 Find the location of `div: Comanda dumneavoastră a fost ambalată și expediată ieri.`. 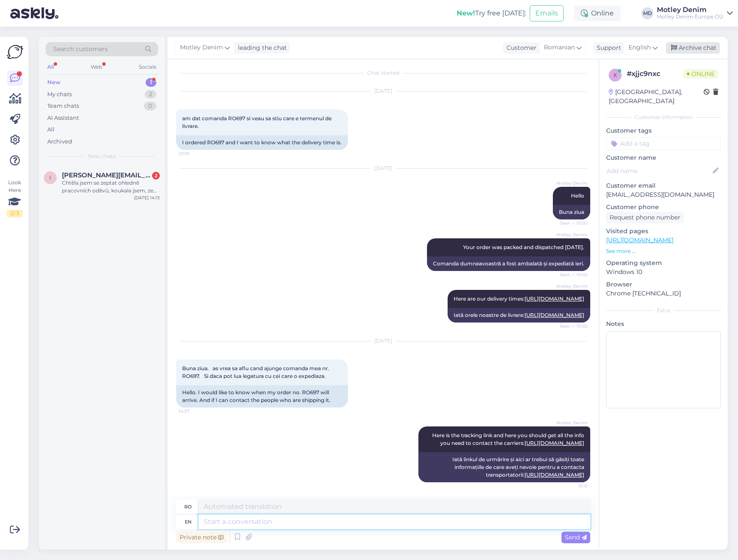

div: Comanda dumneavoastră a fost ambalată și expediată ieri. is located at coordinates (508, 264).